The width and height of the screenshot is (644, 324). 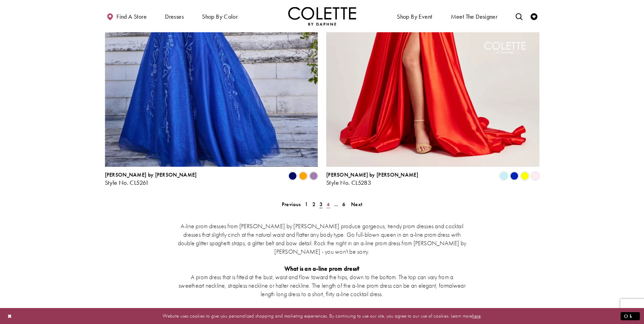 I want to click on i: Light Blue, so click(x=504, y=176).